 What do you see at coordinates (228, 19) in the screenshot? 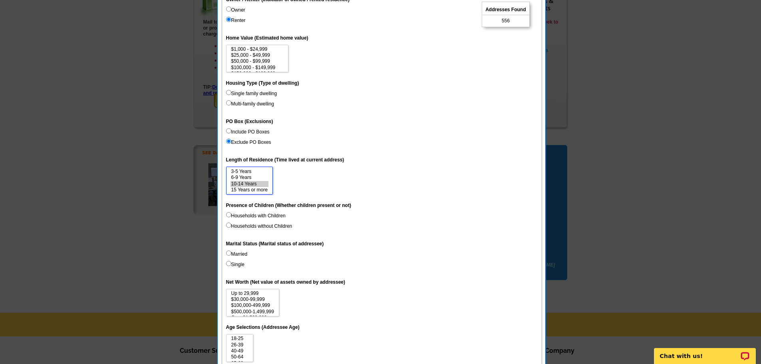
I see `input: Renter` at bounding box center [228, 19].